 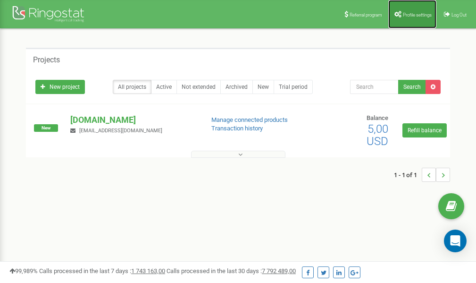 I want to click on a: All projects, so click(x=132, y=87).